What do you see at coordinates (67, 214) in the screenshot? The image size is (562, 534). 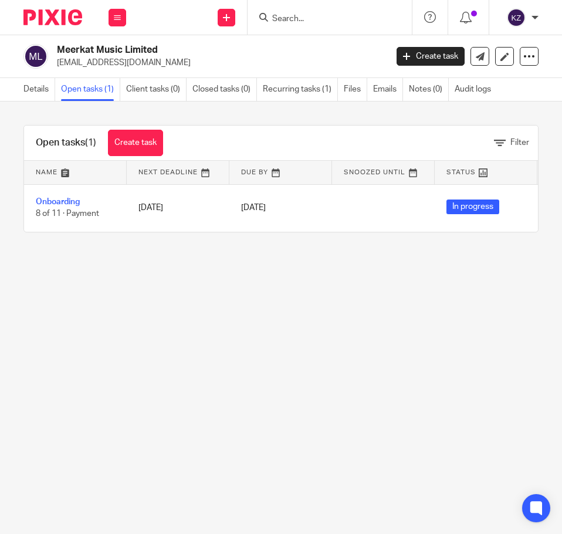 I see `span: 8 of 11 · Payment` at bounding box center [67, 214].